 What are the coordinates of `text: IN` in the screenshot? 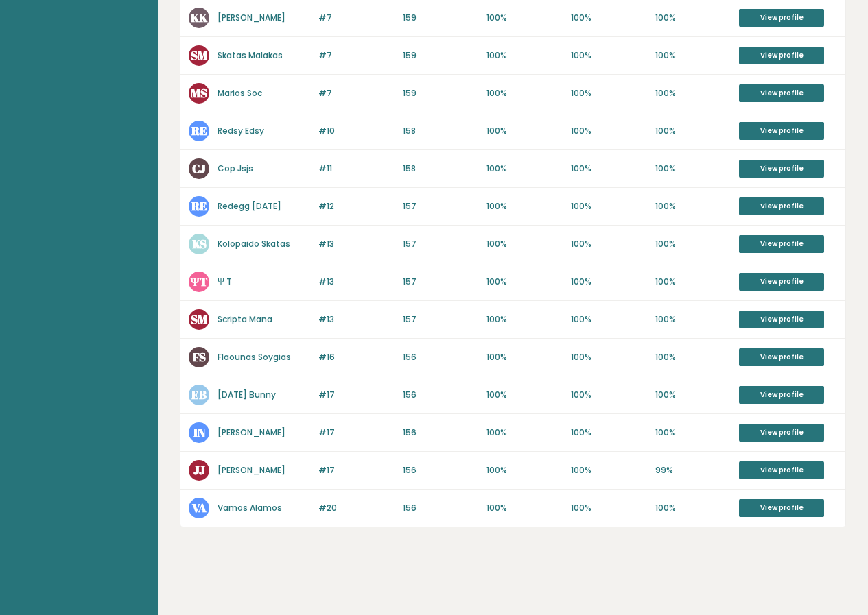 It's located at (199, 432).